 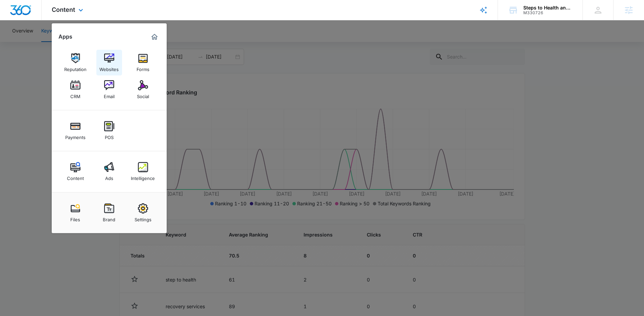 I want to click on a: Settings, so click(x=143, y=213).